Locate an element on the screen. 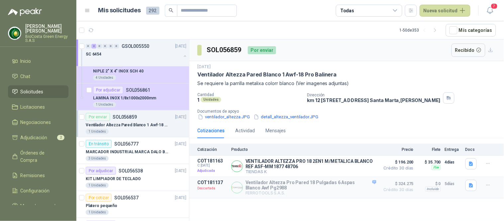 The width and height of the screenshot is (504, 221). a: Solicitudes is located at coordinates (38, 92).